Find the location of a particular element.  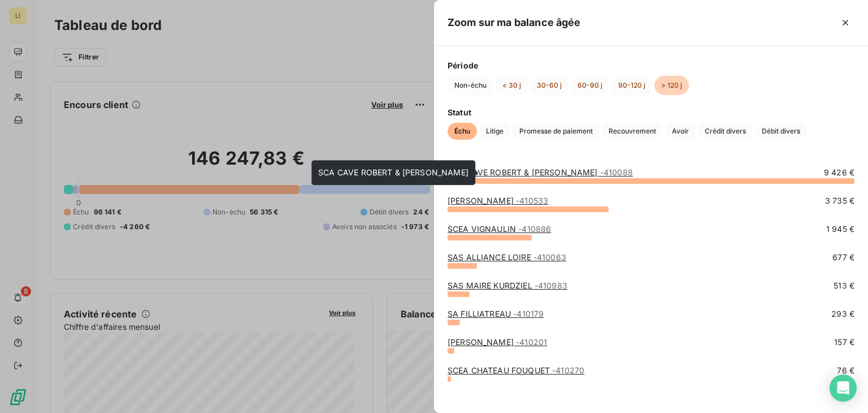

span: 9 426 € is located at coordinates (839, 172).